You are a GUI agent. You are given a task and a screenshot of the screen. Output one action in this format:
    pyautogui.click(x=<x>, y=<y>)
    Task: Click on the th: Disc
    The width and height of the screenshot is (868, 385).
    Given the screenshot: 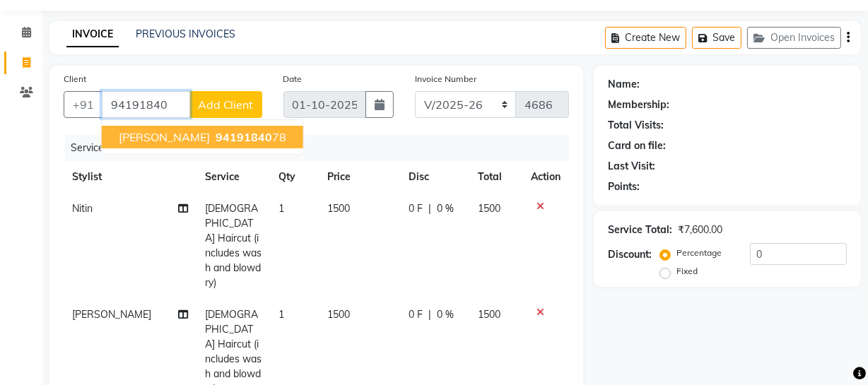 What is the action you would take?
    pyautogui.click(x=435, y=176)
    